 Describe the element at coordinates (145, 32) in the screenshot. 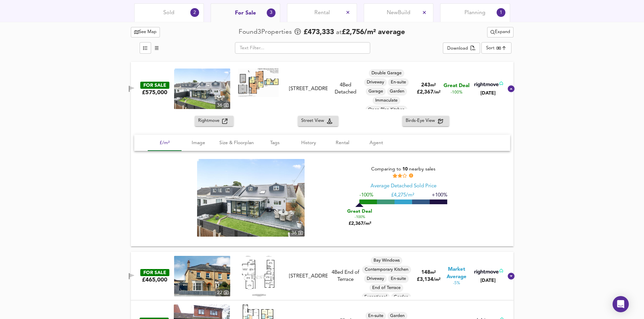

I see `span: See Map` at that location.